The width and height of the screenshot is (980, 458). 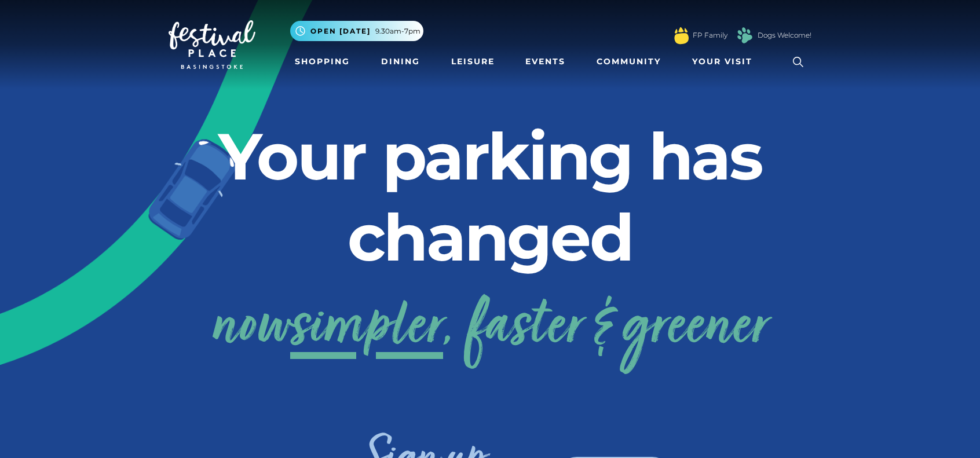 What do you see at coordinates (628, 61) in the screenshot?
I see `a: Community` at bounding box center [628, 61].